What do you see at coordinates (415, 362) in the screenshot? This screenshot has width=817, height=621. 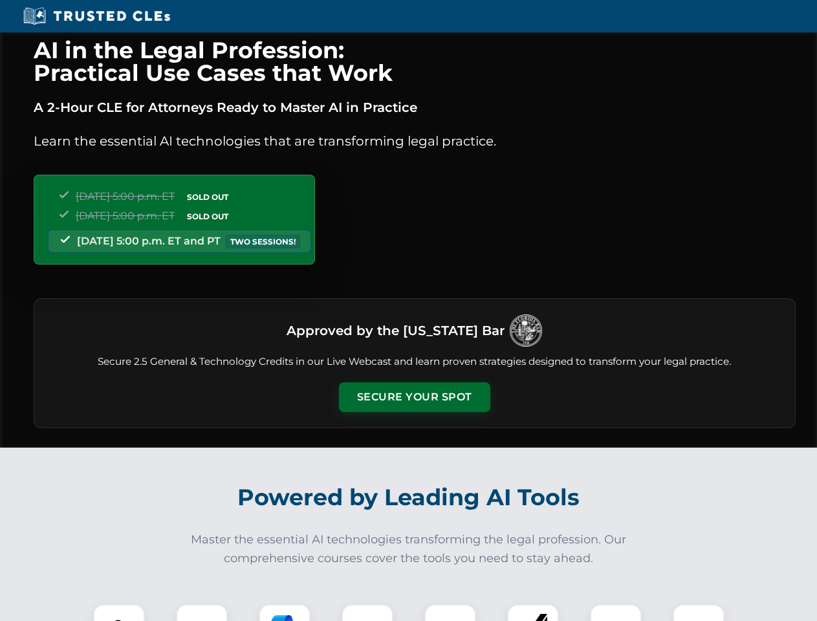 I see `p: Secure 2.5 General & Technology Credits in our Live Webcast and learn proven strategies designed ...` at bounding box center [415, 362].